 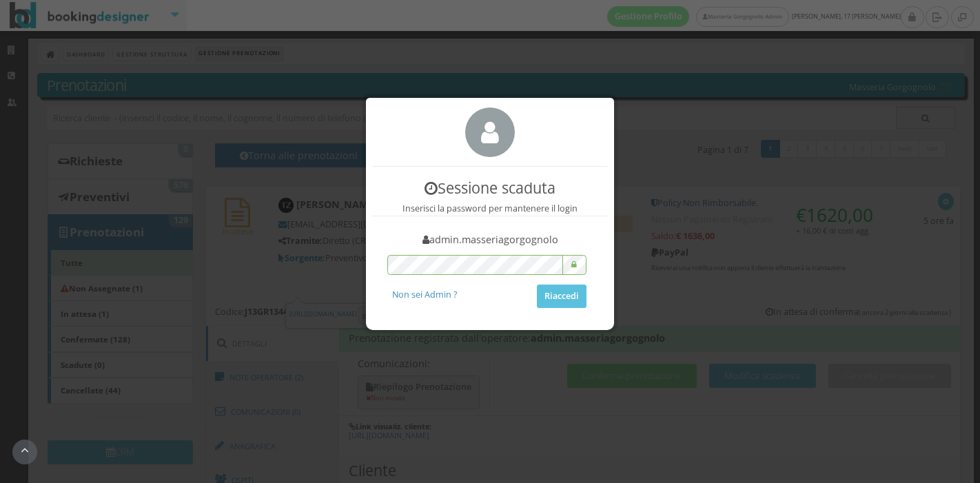 What do you see at coordinates (424, 295) in the screenshot?
I see `a: Non sei Admin ?` at bounding box center [424, 295].